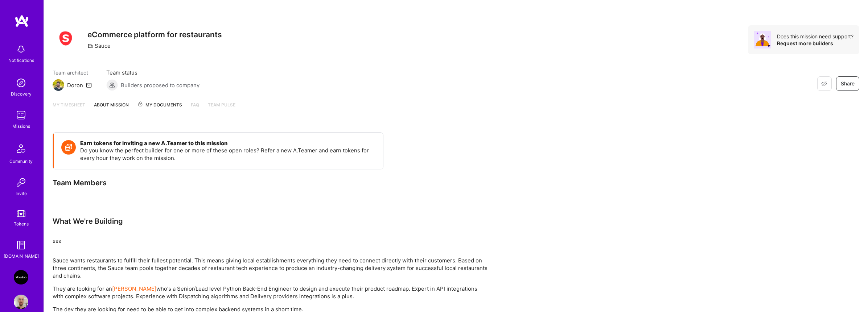 The image size is (868, 312). I want to click on div: What We're Building, so click(270, 222).